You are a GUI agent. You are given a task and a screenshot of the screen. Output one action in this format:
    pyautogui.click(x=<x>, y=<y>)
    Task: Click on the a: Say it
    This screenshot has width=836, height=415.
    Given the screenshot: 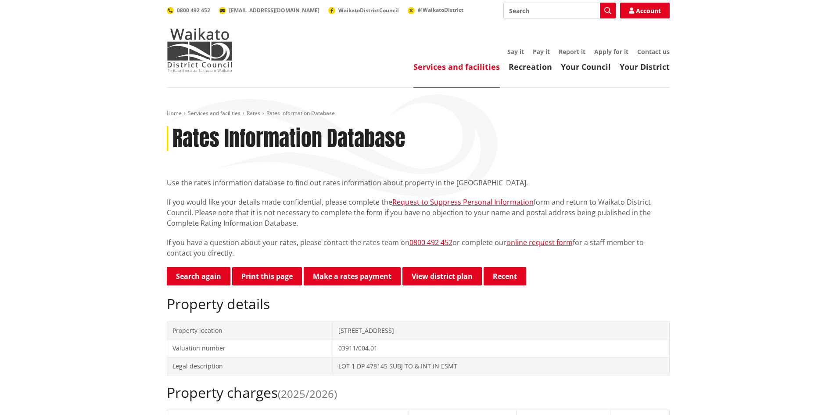 What is the action you would take?
    pyautogui.click(x=516, y=51)
    